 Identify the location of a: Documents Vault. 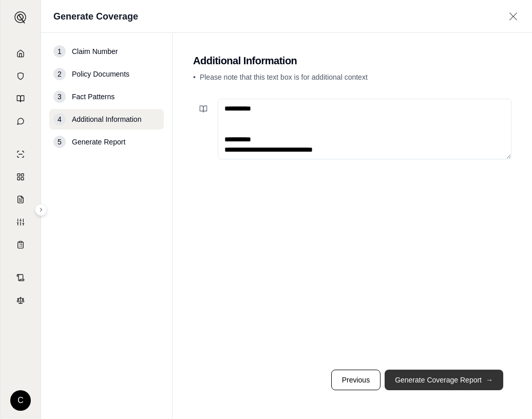
(21, 76).